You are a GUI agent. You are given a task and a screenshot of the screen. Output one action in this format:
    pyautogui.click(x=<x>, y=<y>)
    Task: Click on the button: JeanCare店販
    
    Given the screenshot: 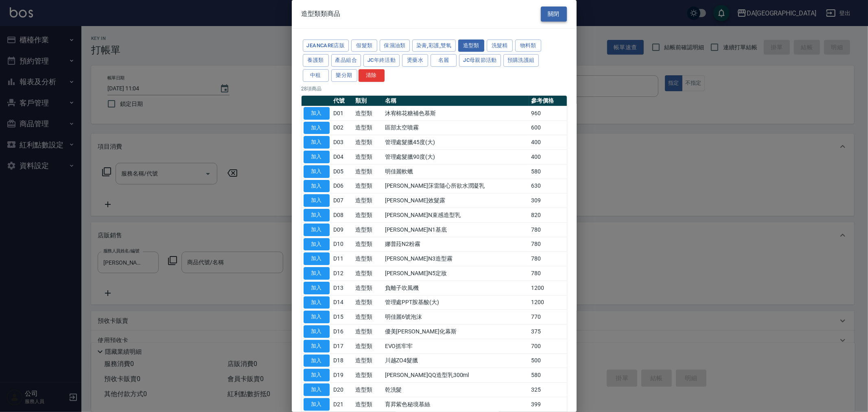 What is the action you would take?
    pyautogui.click(x=326, y=46)
    